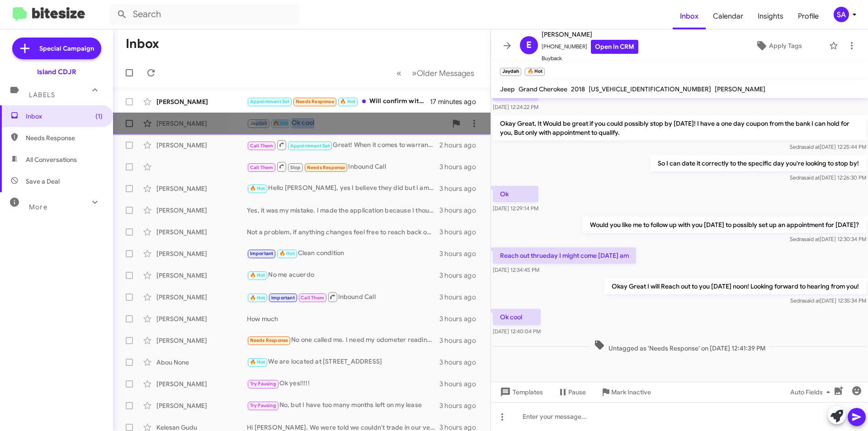 The width and height of the screenshot is (868, 431). What do you see at coordinates (461, 145) in the screenshot?
I see `div: 2 hours ago` at bounding box center [461, 145].